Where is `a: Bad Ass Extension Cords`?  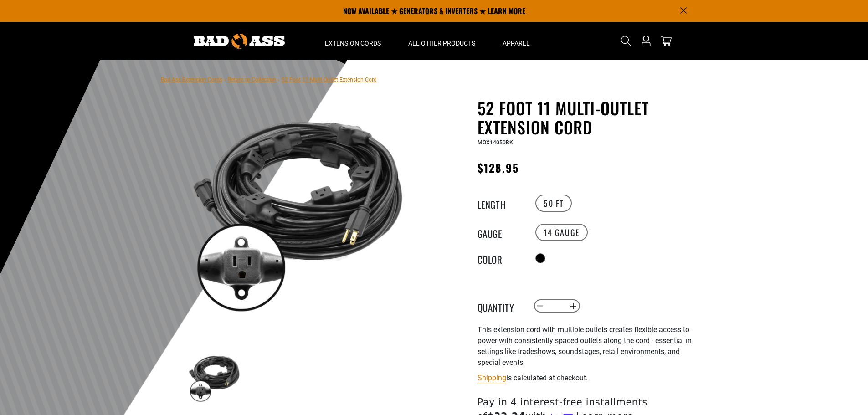 a: Bad Ass Extension Cords is located at coordinates (191, 80).